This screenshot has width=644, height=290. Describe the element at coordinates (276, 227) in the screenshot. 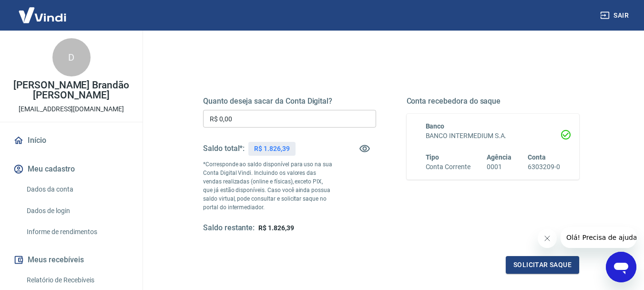

I see `span: R$ 1.826,39` at that location.